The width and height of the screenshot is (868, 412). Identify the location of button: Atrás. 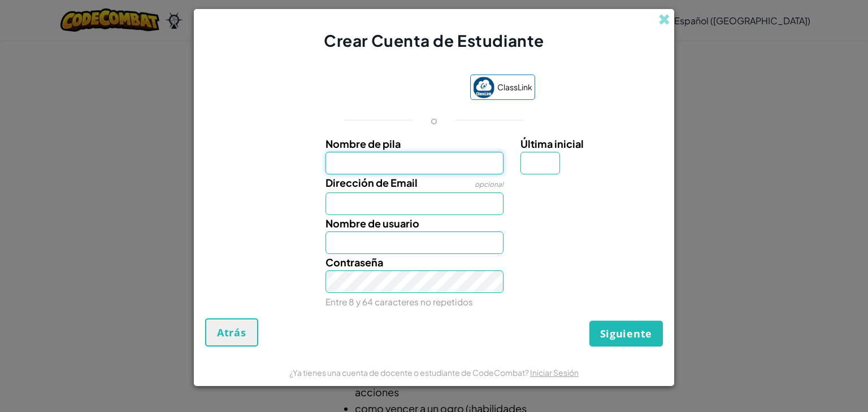
(232, 333).